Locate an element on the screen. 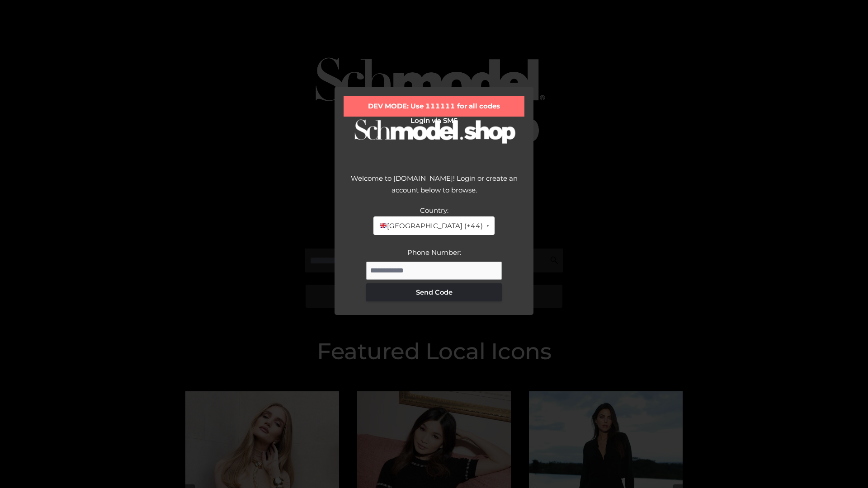  button: Send Code is located at coordinates (434, 292).